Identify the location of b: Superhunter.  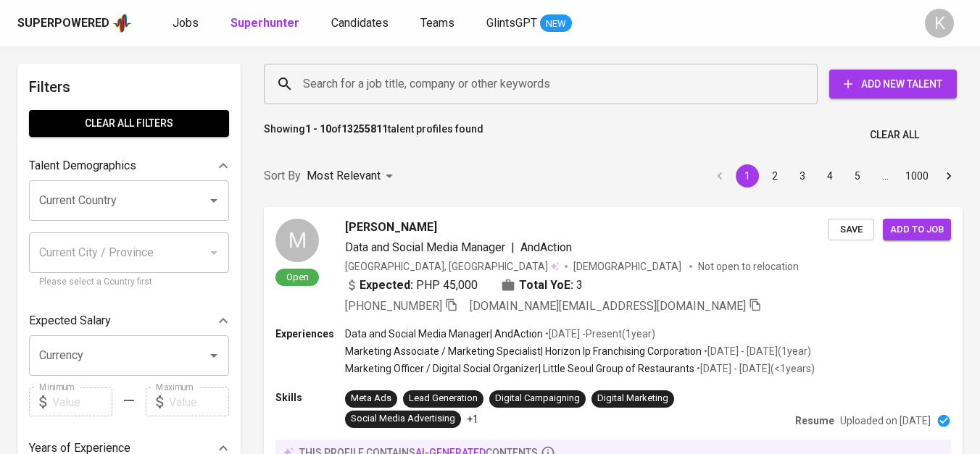
(265, 22).